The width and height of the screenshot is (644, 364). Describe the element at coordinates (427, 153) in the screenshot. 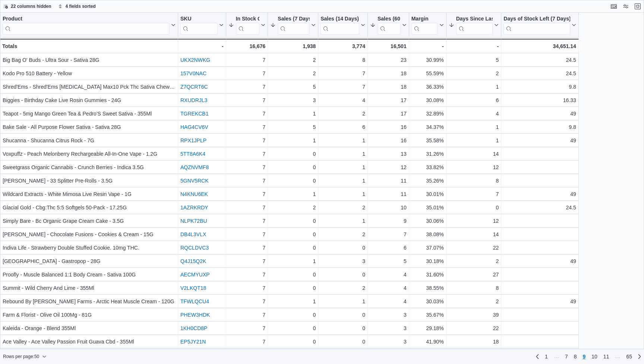

I see `div: 31.26%` at that location.